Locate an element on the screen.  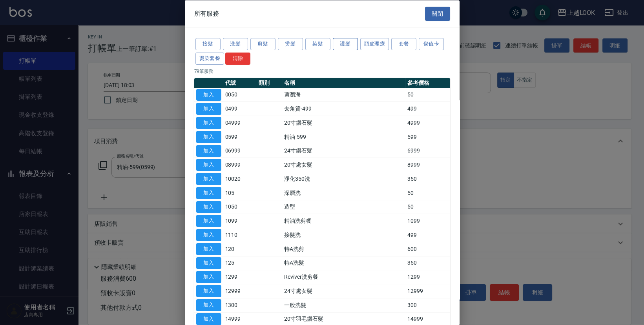
button: 儲值卡 is located at coordinates (431, 44).